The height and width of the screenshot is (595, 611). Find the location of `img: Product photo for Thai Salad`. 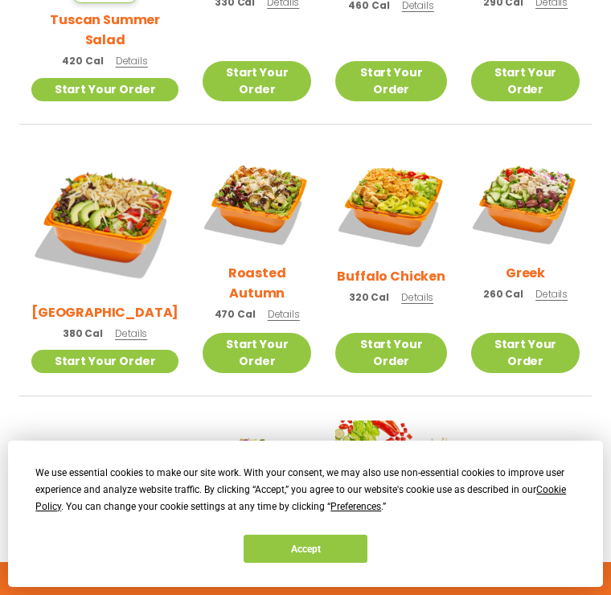

img: Product photo for Thai Salad is located at coordinates (257, 475).